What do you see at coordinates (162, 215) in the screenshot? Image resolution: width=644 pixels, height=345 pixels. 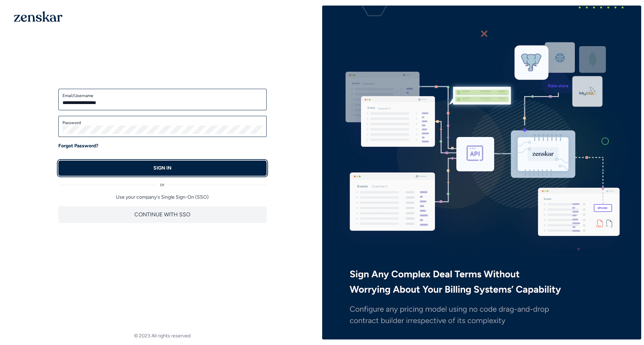 I see `button: CONTINUE WITH SSO` at bounding box center [162, 215].